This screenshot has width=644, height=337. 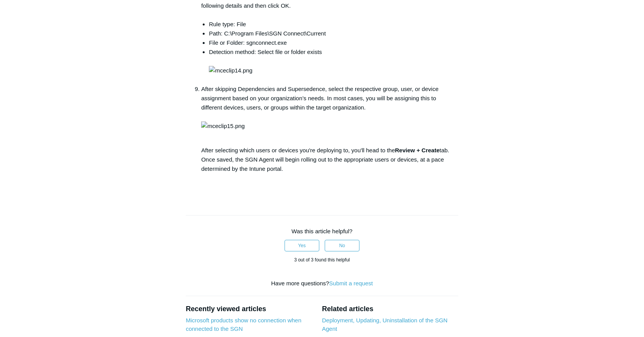 What do you see at coordinates (322, 231) in the screenshot?
I see `span: Was this article helpful?` at bounding box center [322, 231].